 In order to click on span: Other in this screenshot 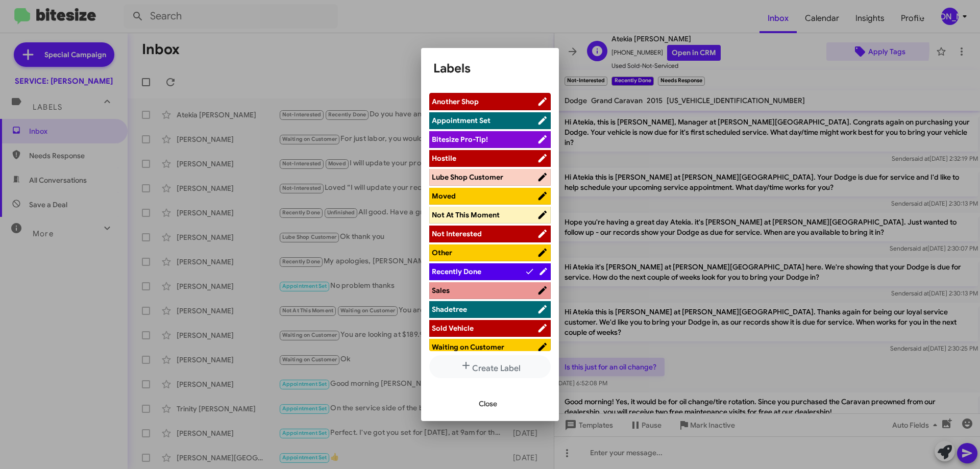, I will do `click(442, 253)`.